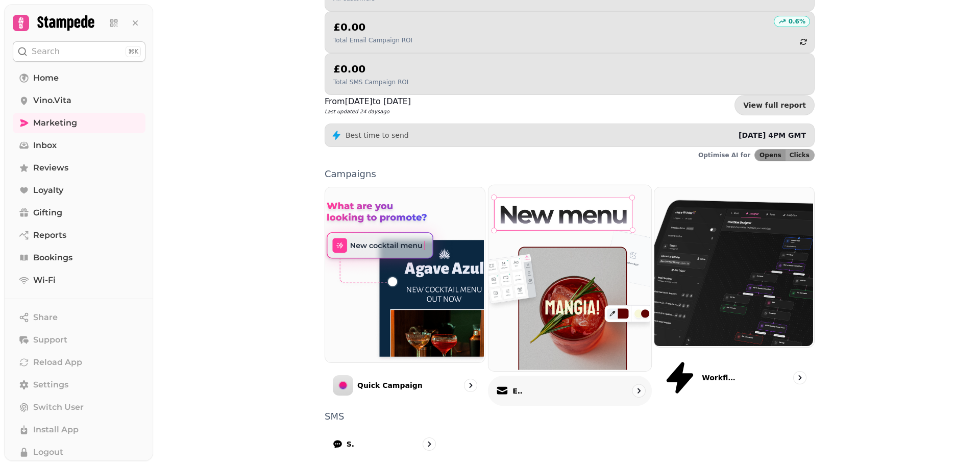 This screenshot has width=980, height=465. What do you see at coordinates (800, 156) in the screenshot?
I see `span: Clicks` at bounding box center [800, 156].